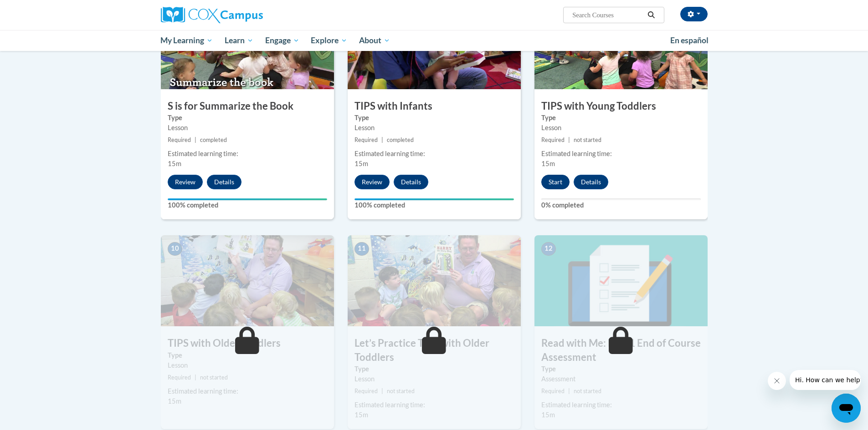 The width and height of the screenshot is (868, 430). What do you see at coordinates (434, 106) in the screenshot?
I see `h3: TIPS with Infants` at bounding box center [434, 106].